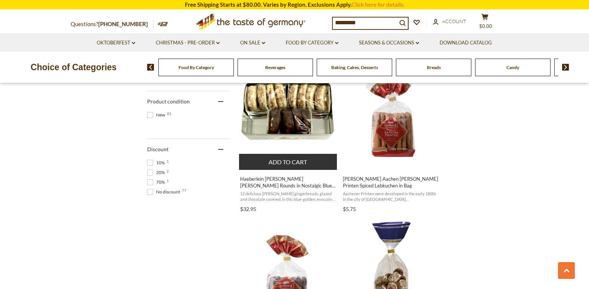 Image resolution: width=589 pixels, height=289 pixels. I want to click on span: Breads, so click(434, 67).